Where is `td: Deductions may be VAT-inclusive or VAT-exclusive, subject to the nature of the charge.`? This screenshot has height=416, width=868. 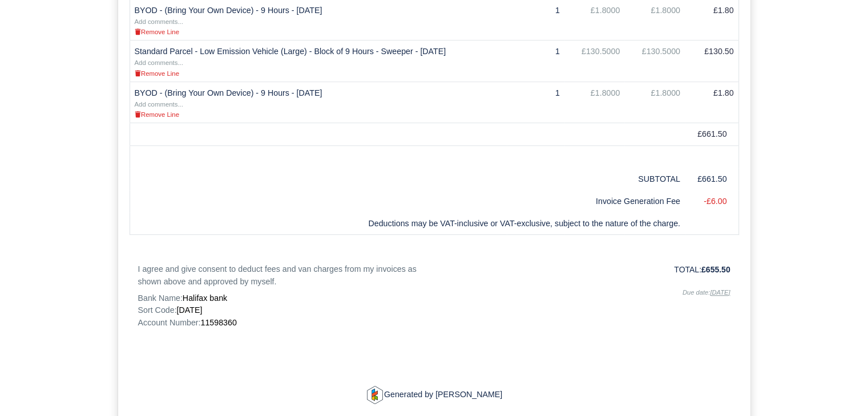 td: Deductions may be VAT-inclusive or VAT-exclusive, subject to the nature of the charge. is located at coordinates (407, 224).